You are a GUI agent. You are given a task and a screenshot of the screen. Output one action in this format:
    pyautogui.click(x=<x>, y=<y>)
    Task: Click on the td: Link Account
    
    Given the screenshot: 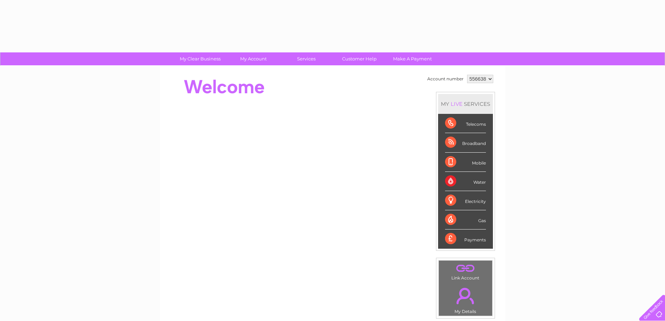 What is the action you would take?
    pyautogui.click(x=465, y=271)
    